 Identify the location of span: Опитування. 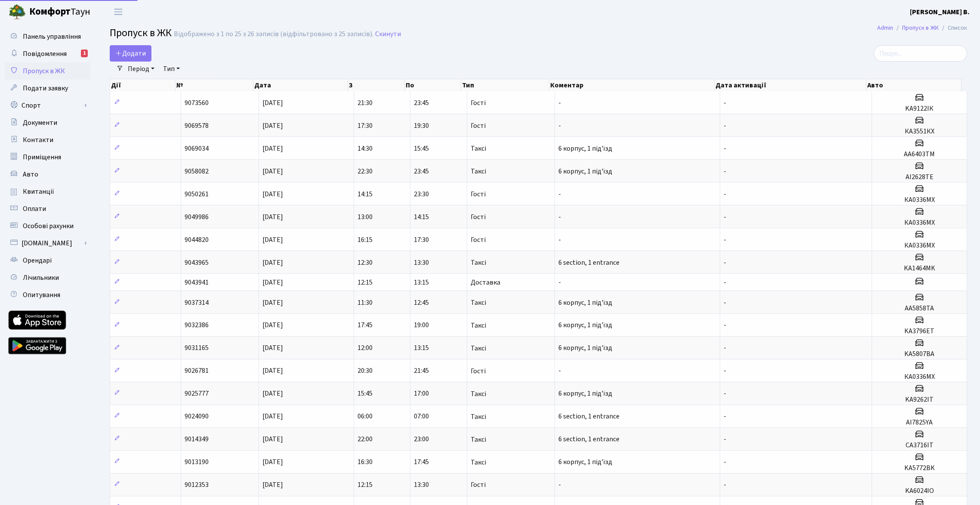
(41, 295).